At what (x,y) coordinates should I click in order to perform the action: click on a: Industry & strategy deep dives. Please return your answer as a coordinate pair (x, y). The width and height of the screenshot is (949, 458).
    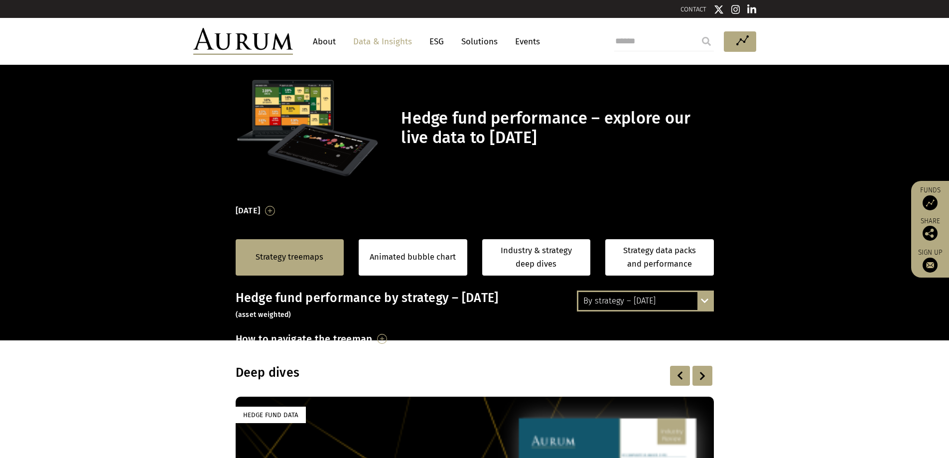
    Looking at the image, I should click on (536, 257).